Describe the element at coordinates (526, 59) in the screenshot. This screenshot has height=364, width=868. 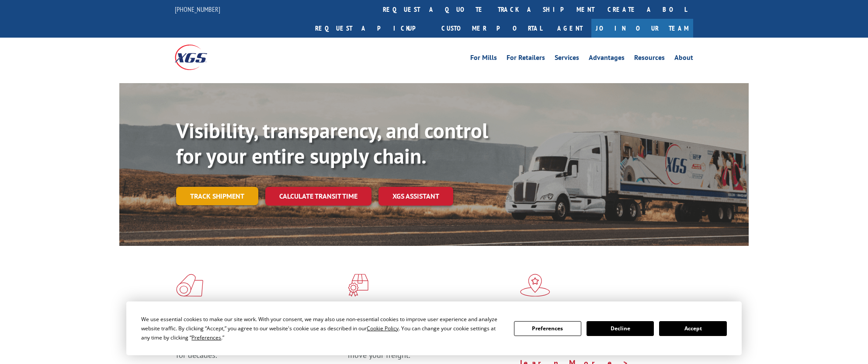
I see `a: For Retailers` at that location.